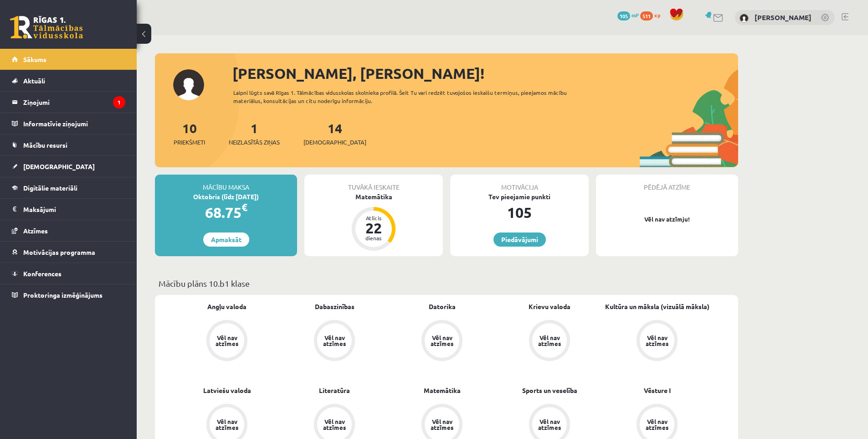 This screenshot has height=439, width=868. What do you see at coordinates (59, 253) in the screenshot?
I see `span: Motivācijas programma` at bounding box center [59, 253].